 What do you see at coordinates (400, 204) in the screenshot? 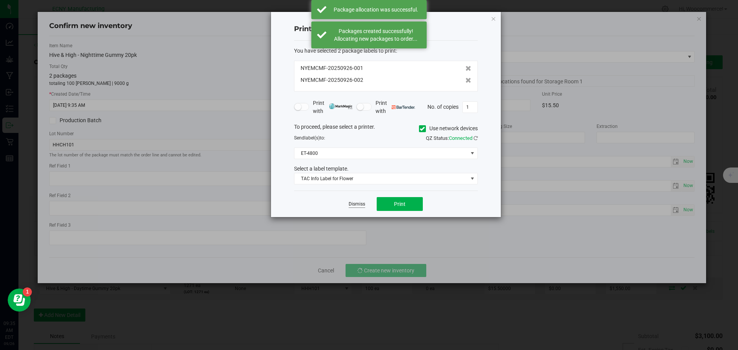
I see `span: Print` at bounding box center [400, 204].